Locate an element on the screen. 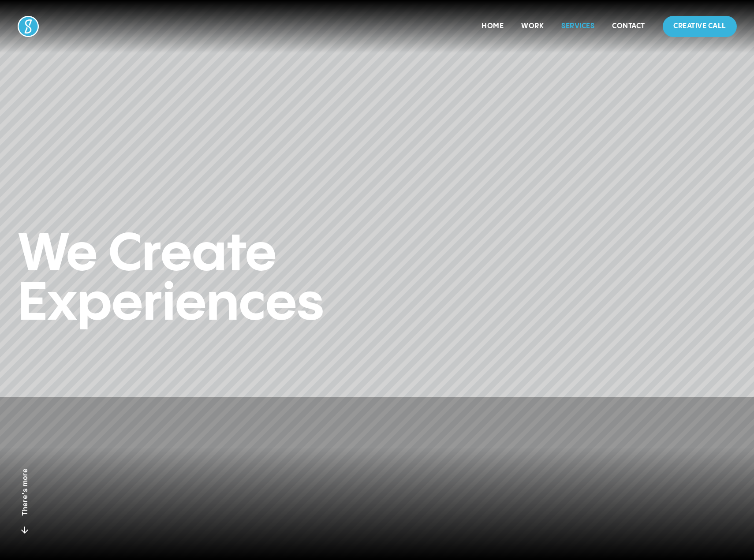 The height and width of the screenshot is (560, 754). a: Work is located at coordinates (532, 26).